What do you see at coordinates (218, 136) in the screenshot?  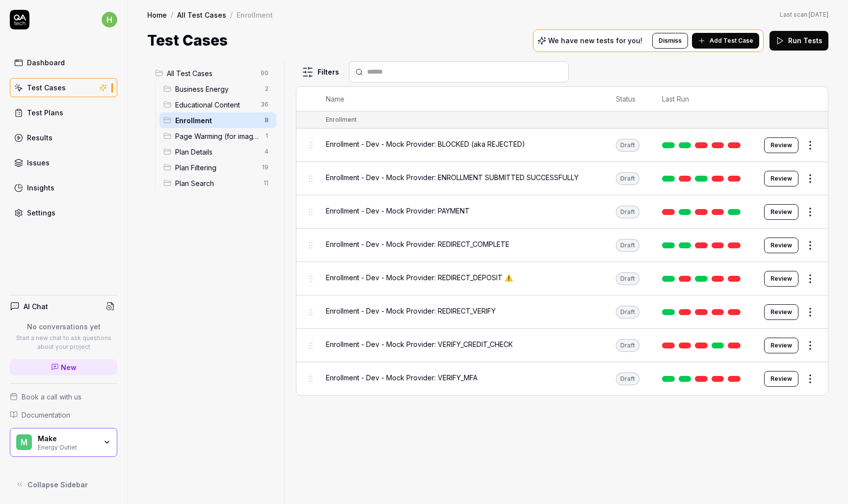 I see `div: Drag to reorderPage Warming (for images)1` at bounding box center [218, 136].